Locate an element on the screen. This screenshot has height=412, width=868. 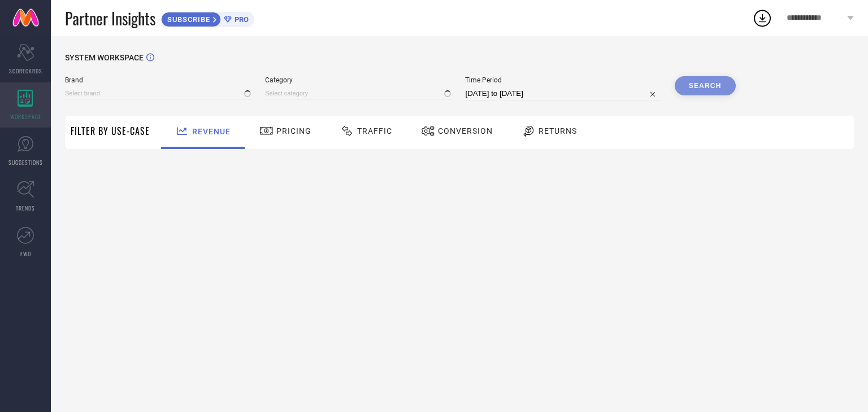
span: Partner Insights is located at coordinates (110, 18).